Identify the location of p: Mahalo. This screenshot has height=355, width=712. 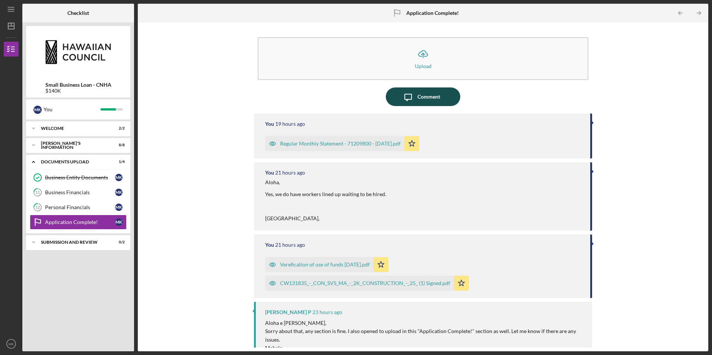
(424, 348).